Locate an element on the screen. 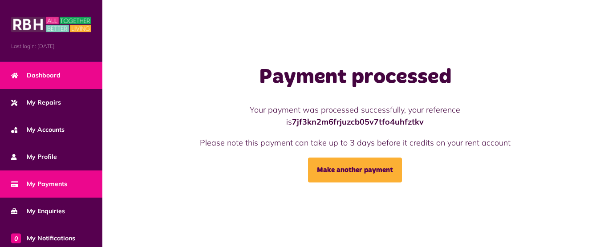  a: Make another payment is located at coordinates (355, 170).